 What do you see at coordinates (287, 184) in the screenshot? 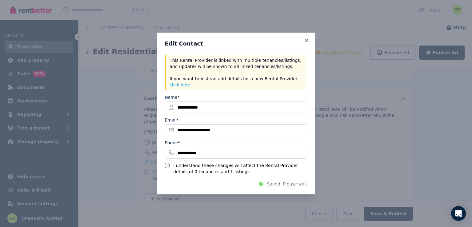
I see `span: Saved. Please wait` at bounding box center [287, 184].